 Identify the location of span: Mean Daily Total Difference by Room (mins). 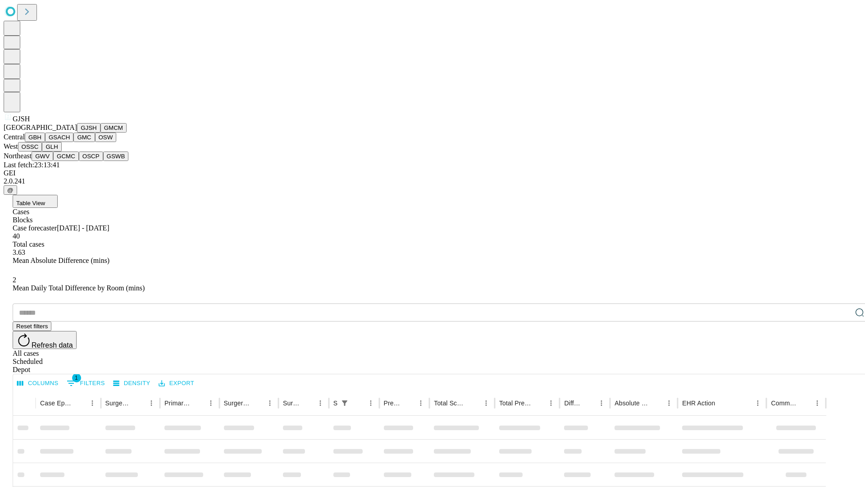
(78, 288).